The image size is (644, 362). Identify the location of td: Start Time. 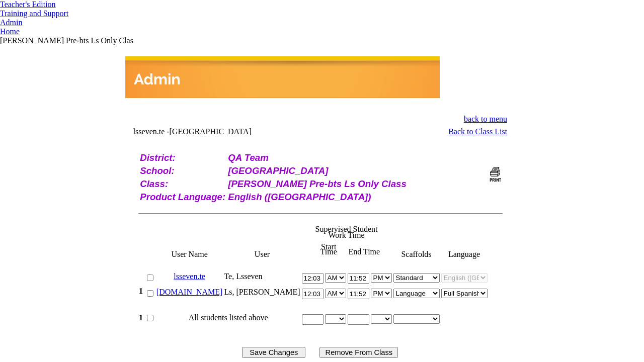
(329, 249).